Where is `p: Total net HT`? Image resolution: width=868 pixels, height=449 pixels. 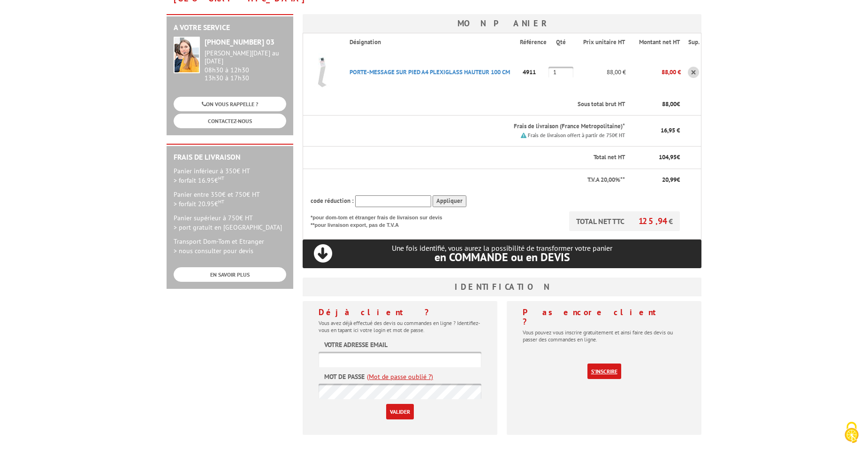
p: Total net HT is located at coordinates (468, 157).